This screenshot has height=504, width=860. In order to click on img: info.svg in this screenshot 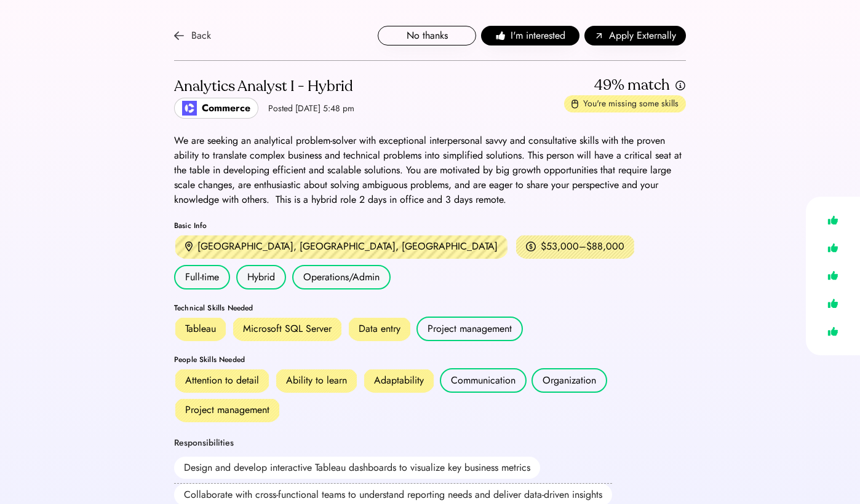, I will do `click(680, 86)`.